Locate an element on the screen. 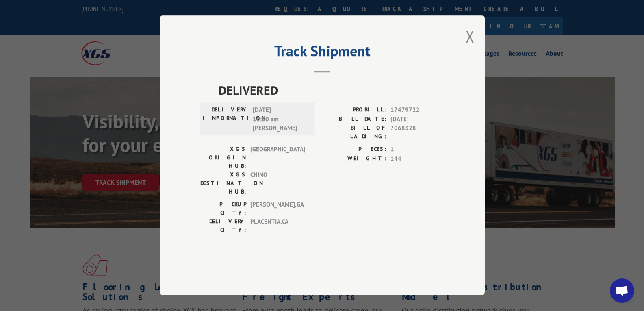  label: PICKUP CITY: is located at coordinates (223, 209).